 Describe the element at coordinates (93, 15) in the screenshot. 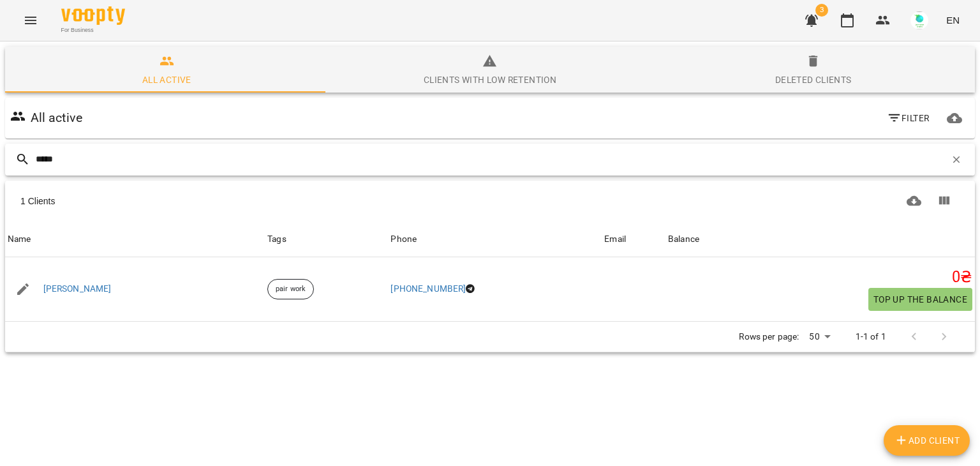

I see `img: Voopty Logo` at that location.